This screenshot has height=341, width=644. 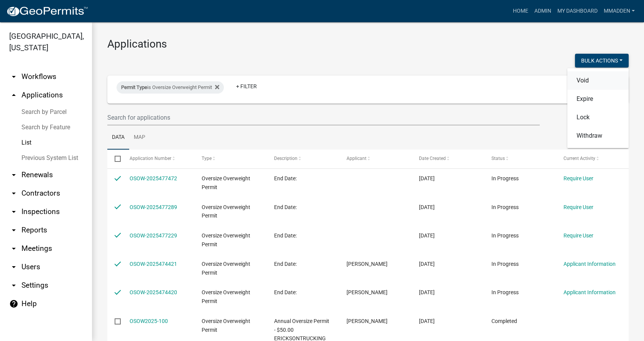 What do you see at coordinates (598, 117) in the screenshot?
I see `button: Lock` at bounding box center [598, 117].